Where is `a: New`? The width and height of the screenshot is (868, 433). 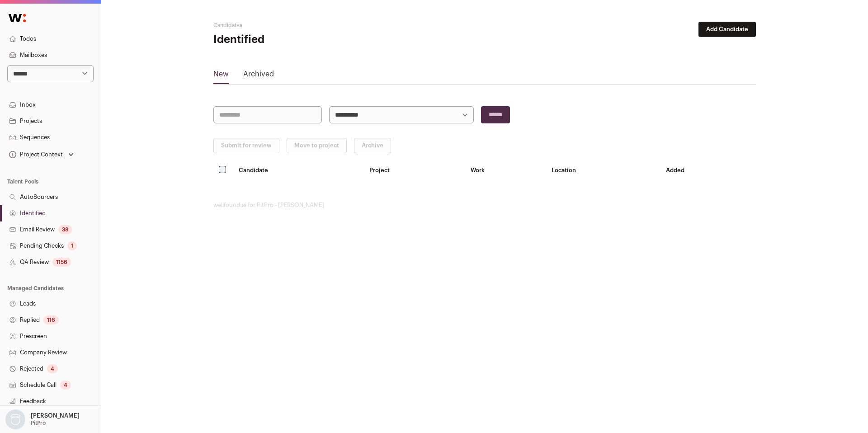 a: New is located at coordinates (221, 76).